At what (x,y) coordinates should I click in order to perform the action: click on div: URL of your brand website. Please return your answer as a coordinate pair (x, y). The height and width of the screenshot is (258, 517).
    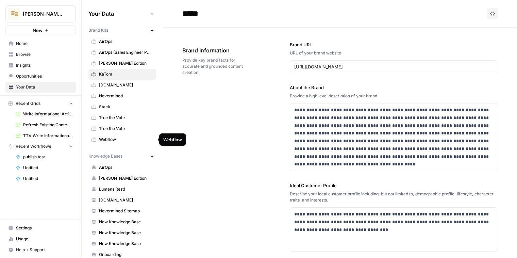
    Looking at the image, I should click on (394, 53).